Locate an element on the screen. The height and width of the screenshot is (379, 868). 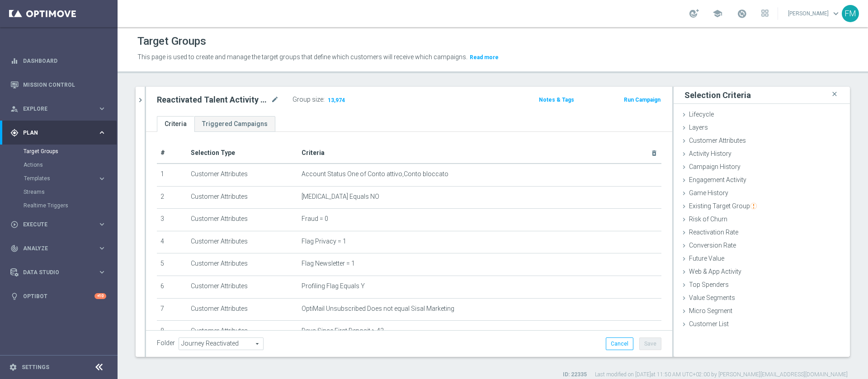
span: Flag Newsletter = 1 is located at coordinates (328, 263).